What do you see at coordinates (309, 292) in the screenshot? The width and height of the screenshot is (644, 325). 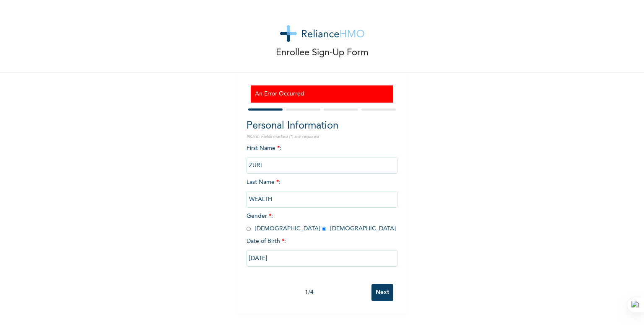 I see `div: 1 / 4` at bounding box center [309, 292].